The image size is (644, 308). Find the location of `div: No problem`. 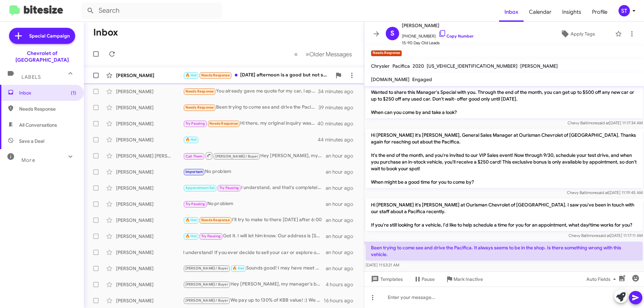

div: No problem is located at coordinates (254, 204).